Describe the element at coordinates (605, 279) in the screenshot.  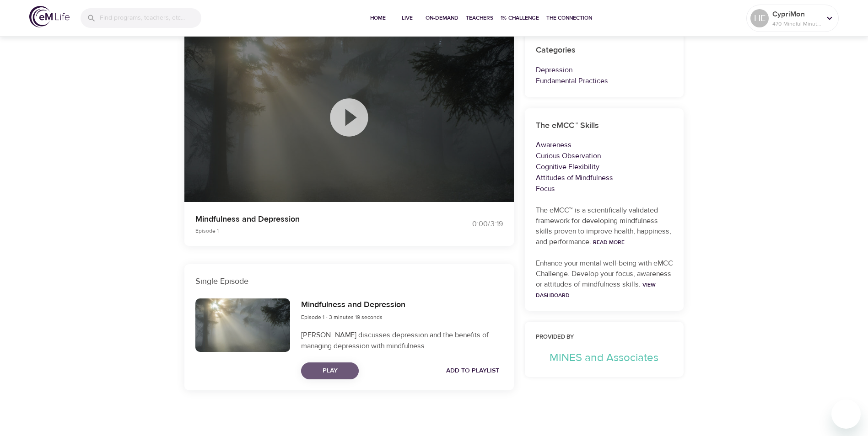
I see `p: Enhance your mental well-being with eMCC Challenge. Develop your focus, awareness or attitudes of...` at that location.